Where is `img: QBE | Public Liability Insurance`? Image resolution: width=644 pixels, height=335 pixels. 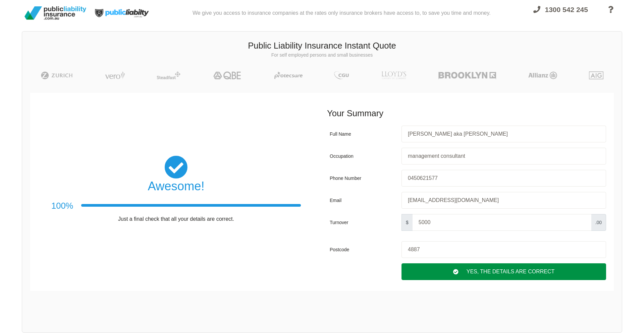
img: QBE | Public Liability Insurance is located at coordinates (227, 76).